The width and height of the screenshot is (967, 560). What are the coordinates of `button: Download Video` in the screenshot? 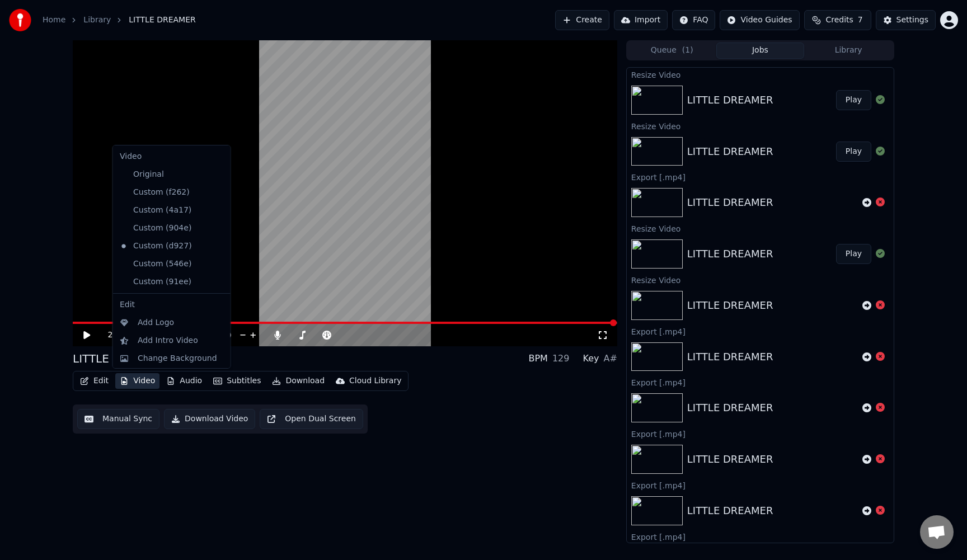 It's located at (209, 419).